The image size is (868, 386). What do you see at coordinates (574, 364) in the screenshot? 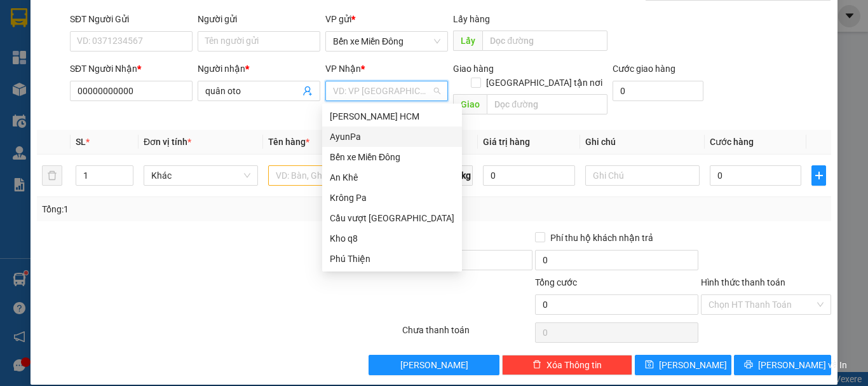
I see `span: Xóa Thông tin` at bounding box center [574, 364].